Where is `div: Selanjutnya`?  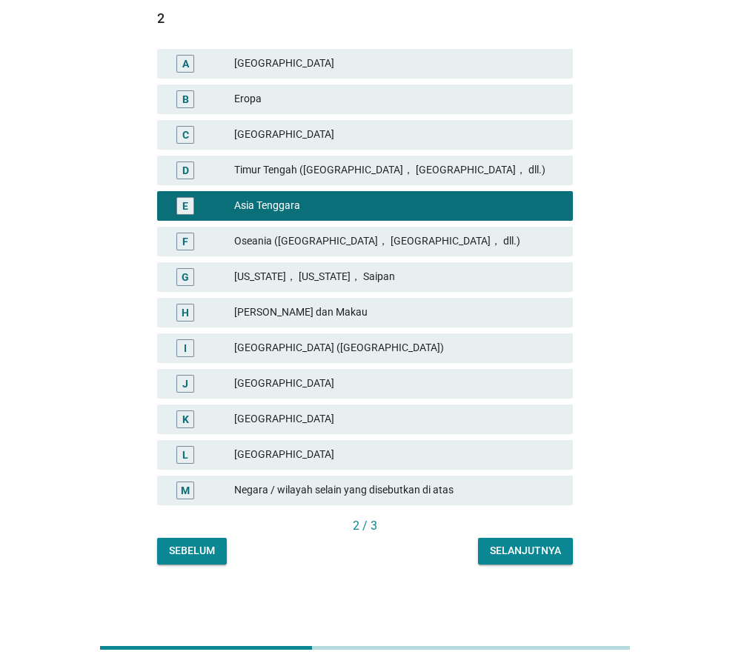
div: Selanjutnya is located at coordinates (525, 550).